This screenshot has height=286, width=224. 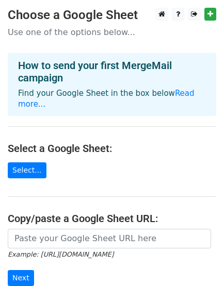 What do you see at coordinates (112, 15) in the screenshot?
I see `h3: Choose a Google Sheet` at bounding box center [112, 15].